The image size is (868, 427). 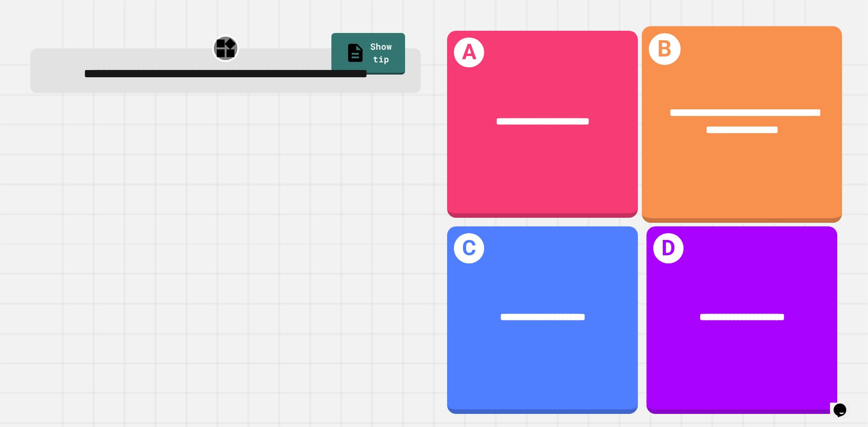 What do you see at coordinates (668, 248) in the screenshot?
I see `h1: D` at bounding box center [668, 248].